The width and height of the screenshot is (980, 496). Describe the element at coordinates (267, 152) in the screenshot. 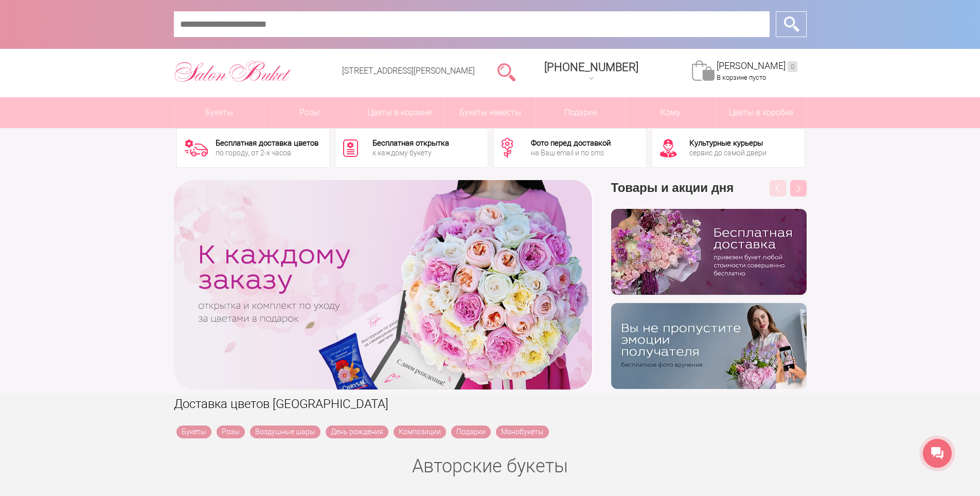

I see `div: по городу, от 2-х часов` at that location.